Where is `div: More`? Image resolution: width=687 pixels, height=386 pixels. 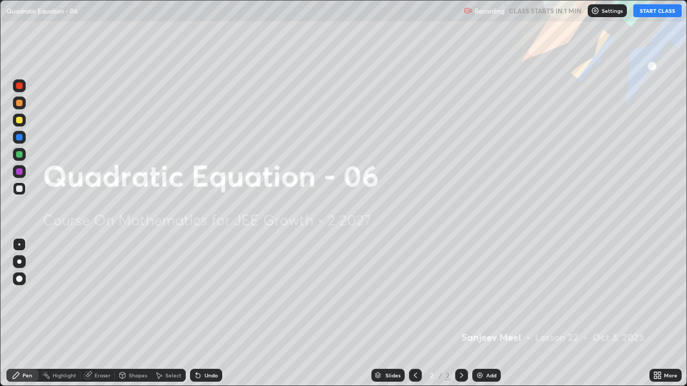 div: More is located at coordinates (670, 376).